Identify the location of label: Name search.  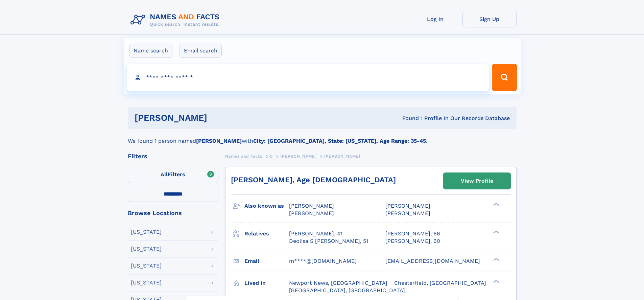
(151, 51).